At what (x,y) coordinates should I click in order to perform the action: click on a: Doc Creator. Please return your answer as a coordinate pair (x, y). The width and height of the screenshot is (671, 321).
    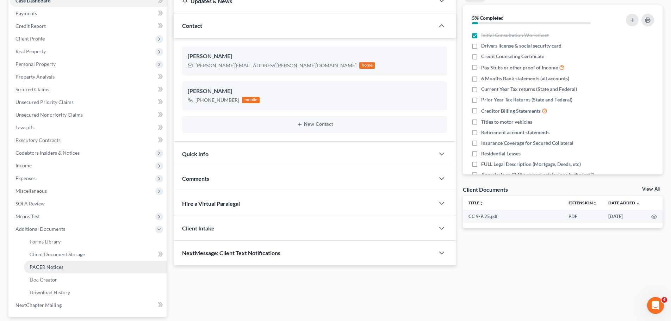
    Looking at the image, I should click on (95, 279).